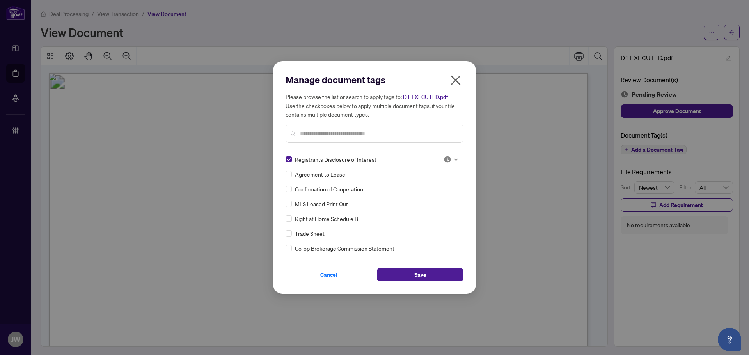 Image resolution: width=749 pixels, height=355 pixels. What do you see at coordinates (730, 340) in the screenshot?
I see `button: Open asap` at bounding box center [730, 340].